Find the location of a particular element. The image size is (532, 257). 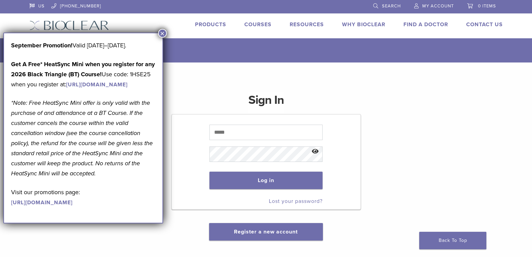

h1: My Account is located at coordinates (274, 50).